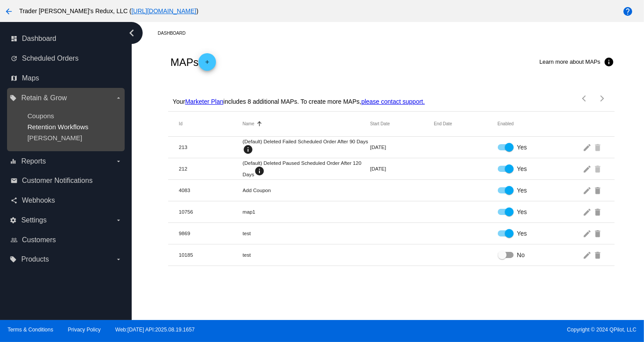 The height and width of the screenshot is (342, 644). What do you see at coordinates (14, 201) in the screenshot?
I see `i: share` at bounding box center [14, 201].